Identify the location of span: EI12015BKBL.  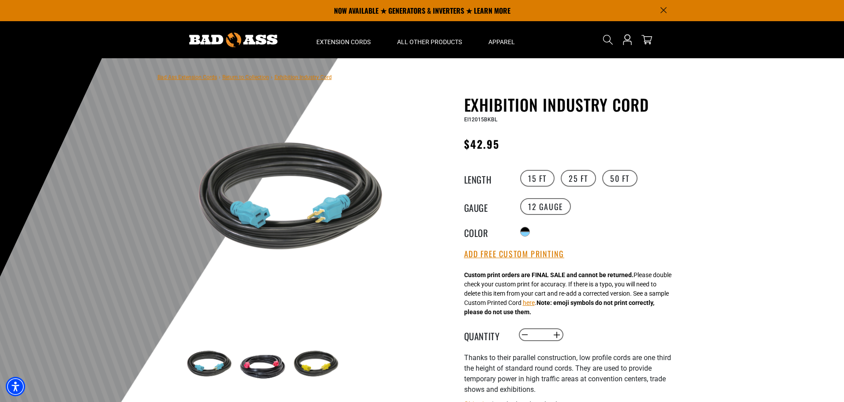
(480, 120).